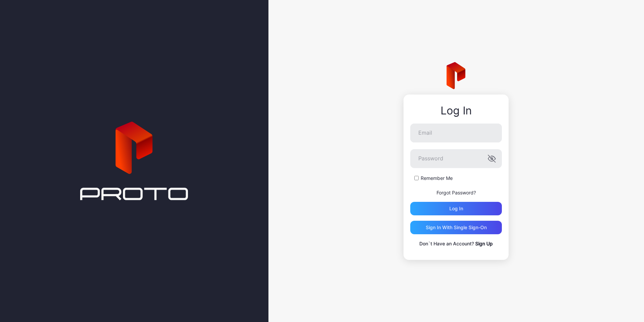  I want to click on a: Sign Up, so click(484, 243).